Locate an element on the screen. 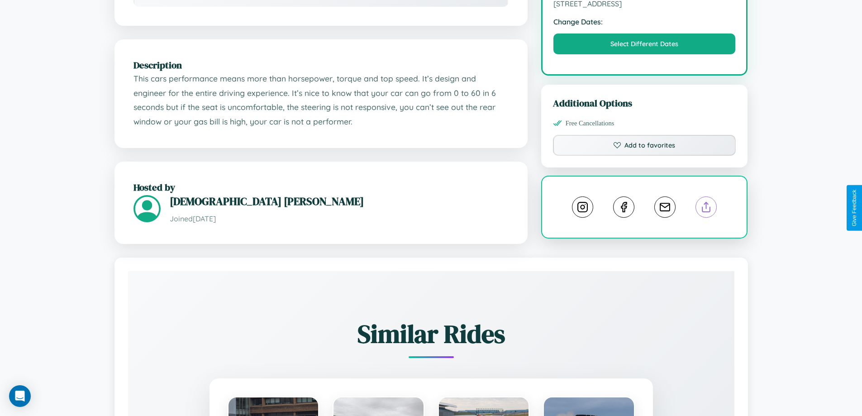 The width and height of the screenshot is (862, 416). h3: Additional Options is located at coordinates (644, 103).